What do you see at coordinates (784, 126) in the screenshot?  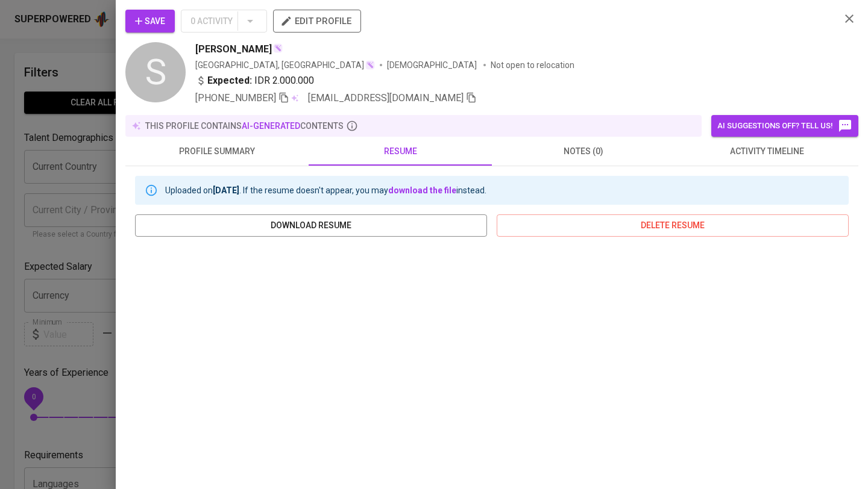 I see `button: AI suggestions off? Tell us!` at bounding box center [784, 126].